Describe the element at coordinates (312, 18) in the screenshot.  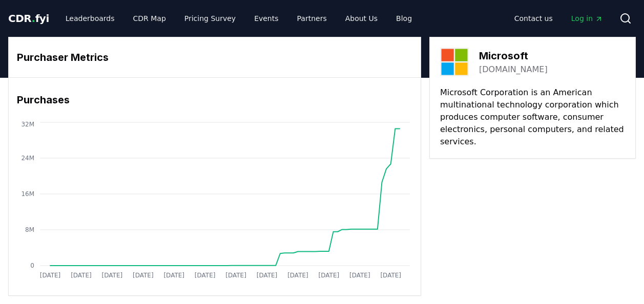
I see `a: Partners` at that location.